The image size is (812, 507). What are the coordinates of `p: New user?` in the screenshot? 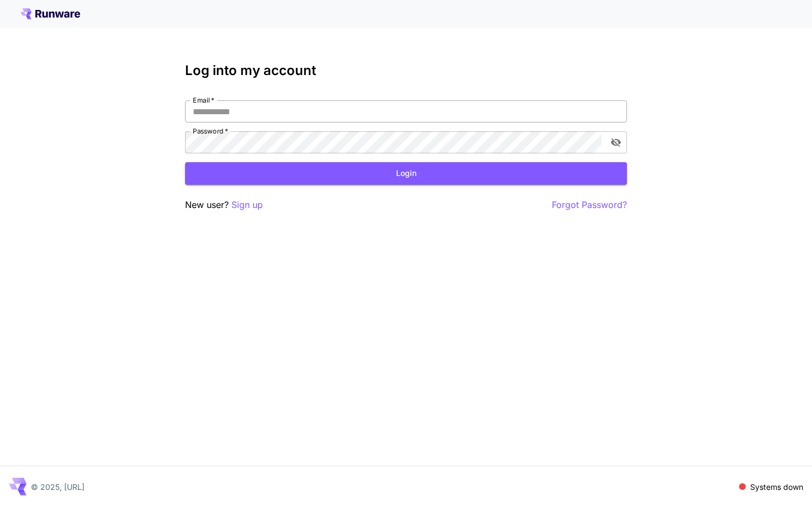 It's located at (223, 205).